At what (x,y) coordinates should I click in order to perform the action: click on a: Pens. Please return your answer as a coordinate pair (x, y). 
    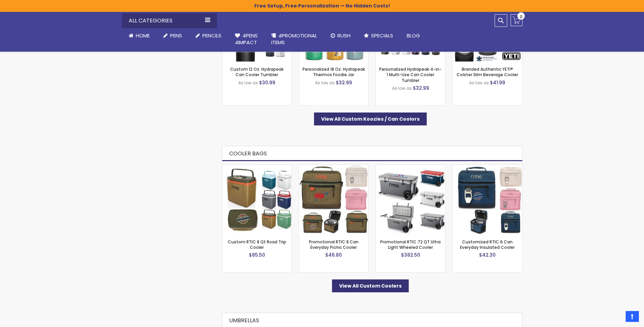
    Looking at the image, I should click on (173, 36).